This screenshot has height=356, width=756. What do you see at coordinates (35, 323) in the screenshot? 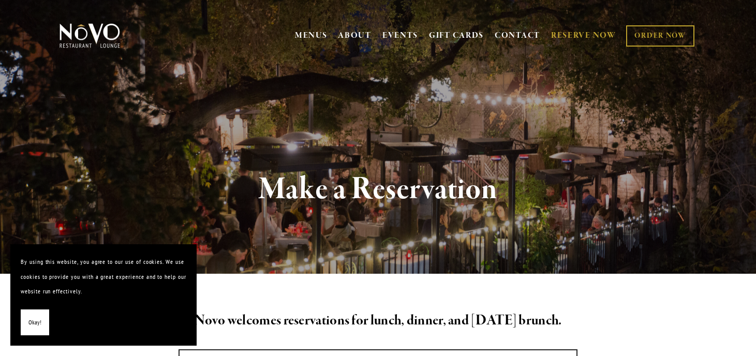
I see `span: Okay!` at bounding box center [35, 323].